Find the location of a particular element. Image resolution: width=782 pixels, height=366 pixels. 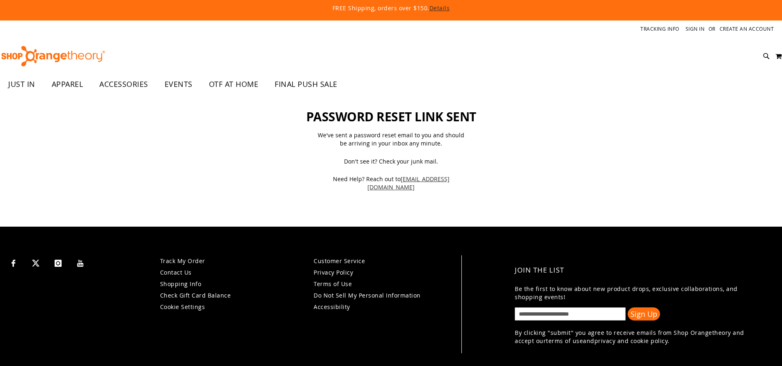

p: FREE Shipping, orders over $150. is located at coordinates (391, 8).